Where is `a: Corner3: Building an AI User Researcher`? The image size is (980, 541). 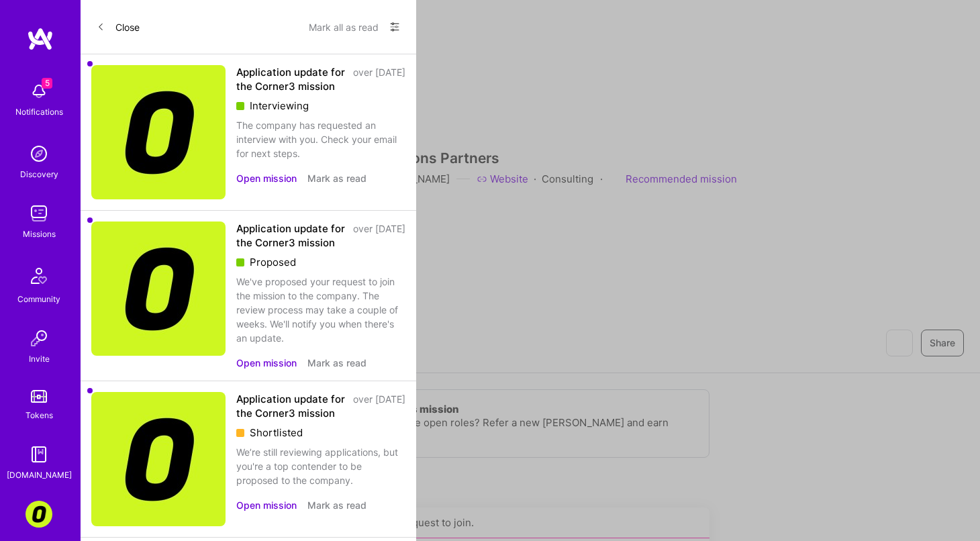 a: Corner3: Building an AI User Researcher is located at coordinates (39, 514).